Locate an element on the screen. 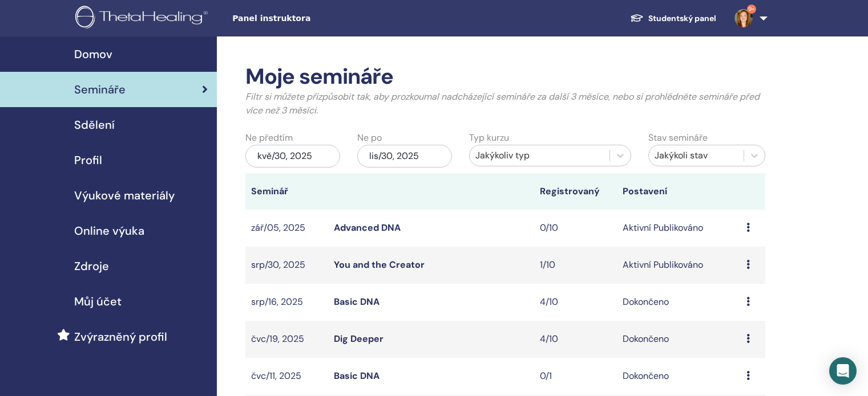  span: Online výuka is located at coordinates (109, 231).